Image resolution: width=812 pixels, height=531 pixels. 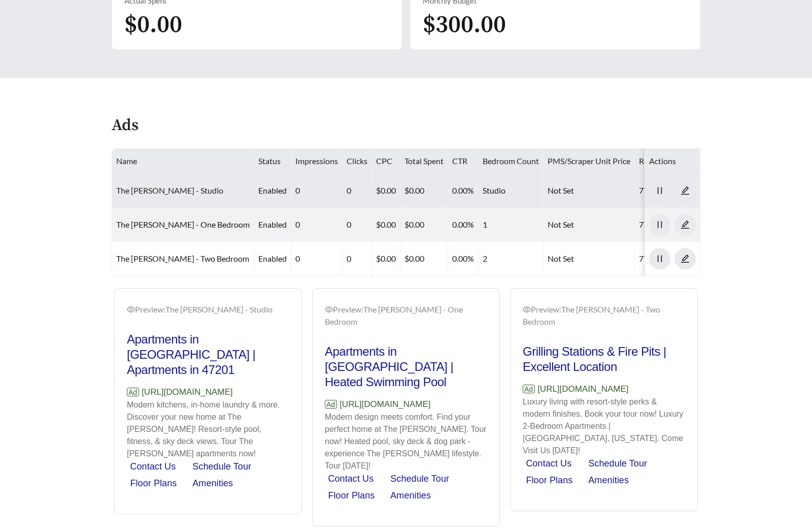 What do you see at coordinates (153, 25) in the screenshot?
I see `span: $0.00` at bounding box center [153, 25].